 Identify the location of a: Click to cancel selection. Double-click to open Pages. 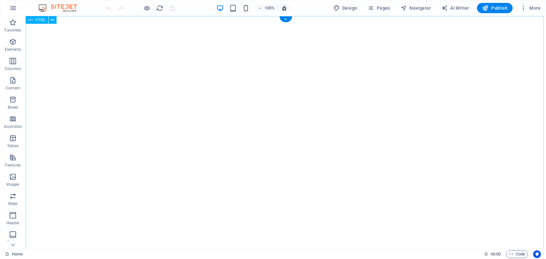
(14, 254).